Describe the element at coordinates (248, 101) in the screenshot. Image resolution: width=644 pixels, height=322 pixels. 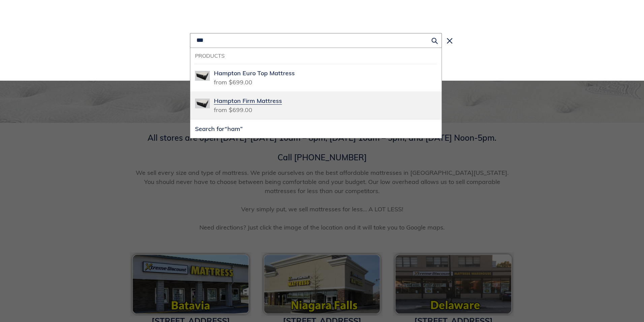
I see `span: Hampton Firm Mattress` at that location.